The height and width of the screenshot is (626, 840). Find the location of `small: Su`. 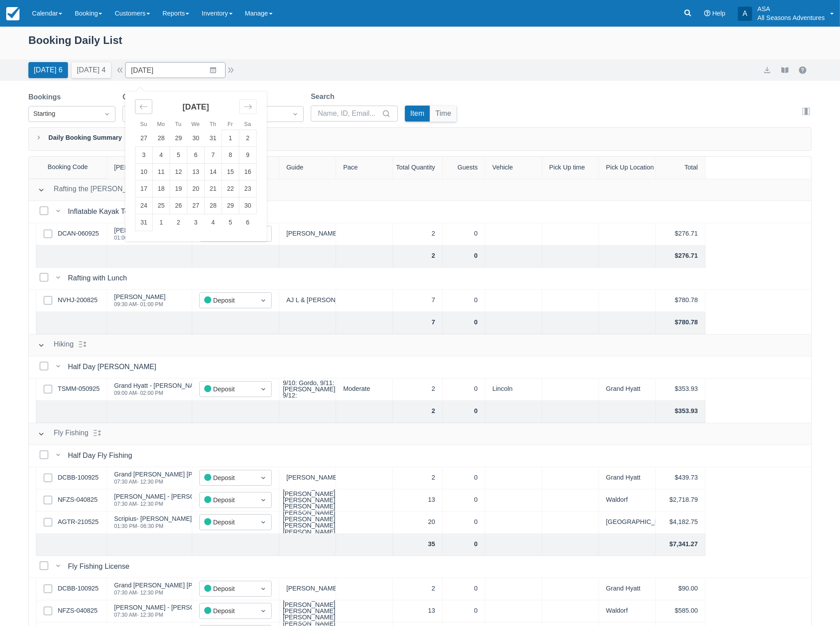

small: Su is located at coordinates (143, 124).